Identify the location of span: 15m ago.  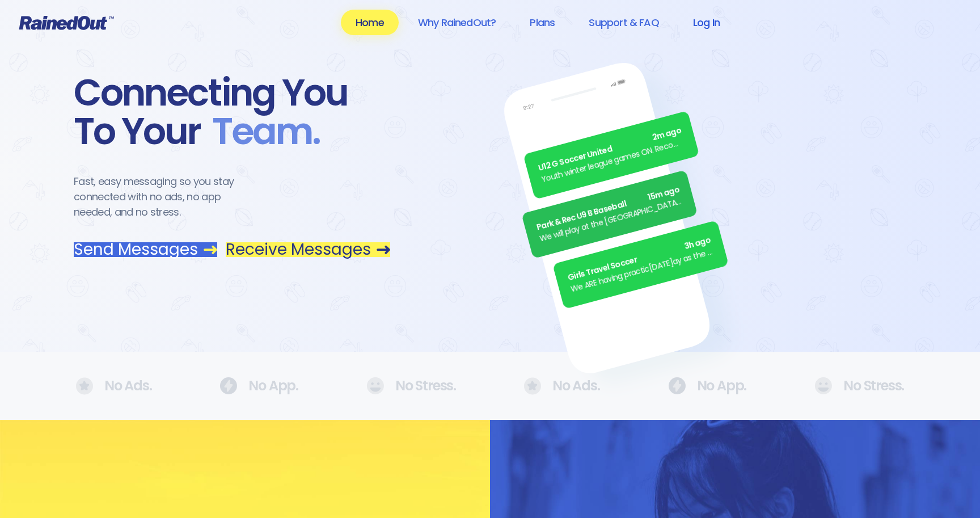
(664, 193).